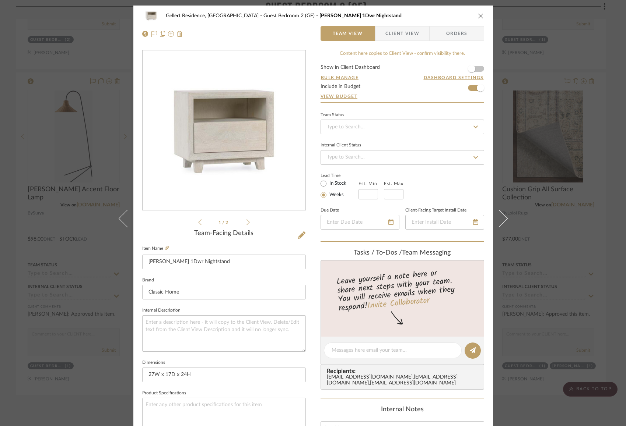  Describe the element at coordinates (224, 375) in the screenshot. I see `input: Enter the dimensions of this item` at that location.